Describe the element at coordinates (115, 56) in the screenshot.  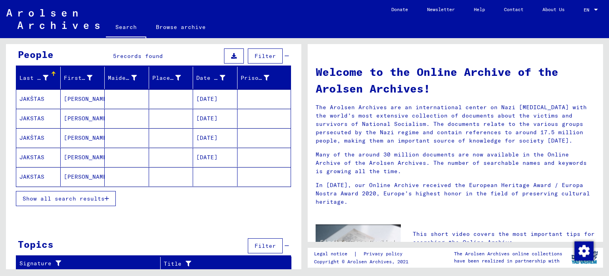
I see `span: 5` at that location.